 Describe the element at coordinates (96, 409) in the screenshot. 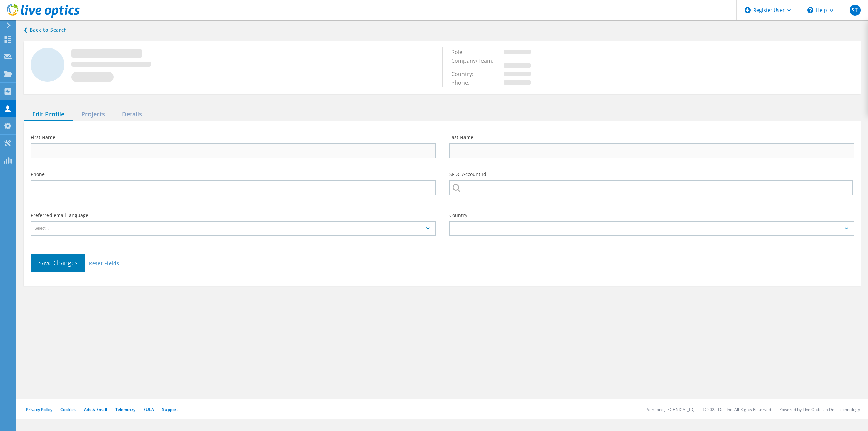

I see `a: Ads & Email` at that location.